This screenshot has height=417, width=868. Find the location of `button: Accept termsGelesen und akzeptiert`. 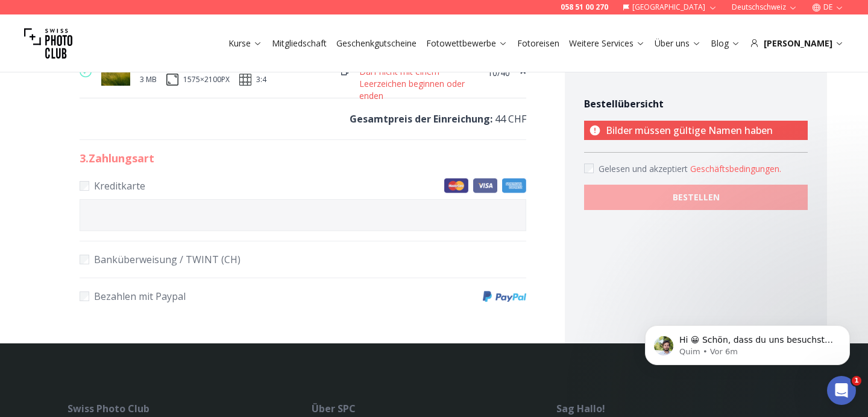

button: Accept termsGelesen und akzeptiert is located at coordinates (735, 169).